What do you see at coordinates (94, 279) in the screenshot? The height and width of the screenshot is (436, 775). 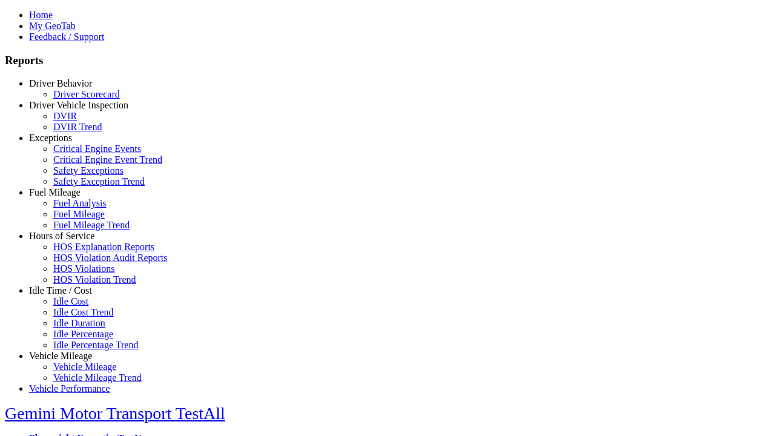 I see `a: HOS Violation Trend` at bounding box center [94, 279].